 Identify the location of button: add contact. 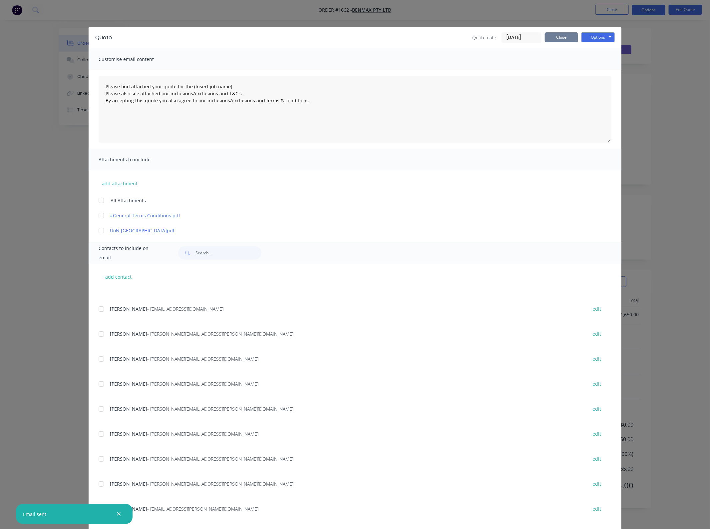
(119, 277).